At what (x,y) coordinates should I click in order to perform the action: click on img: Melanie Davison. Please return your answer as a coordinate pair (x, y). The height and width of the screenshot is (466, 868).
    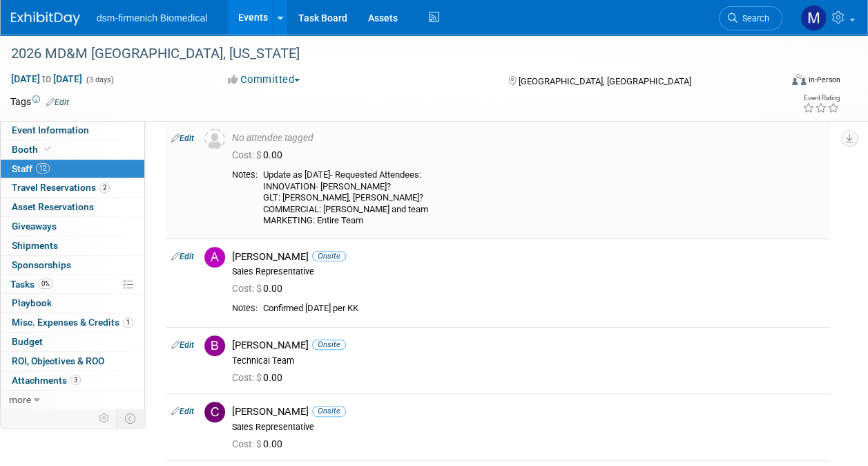
    Looking at the image, I should click on (813, 18).